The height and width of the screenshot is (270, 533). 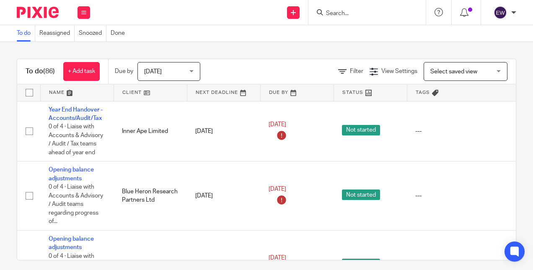 I want to click on td: Inner Ape Limited, so click(x=150, y=131).